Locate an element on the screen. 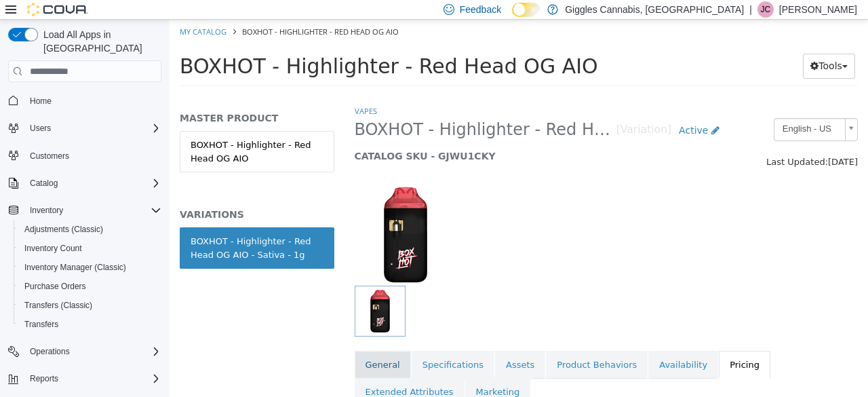  a: Marketing is located at coordinates (328, 372).